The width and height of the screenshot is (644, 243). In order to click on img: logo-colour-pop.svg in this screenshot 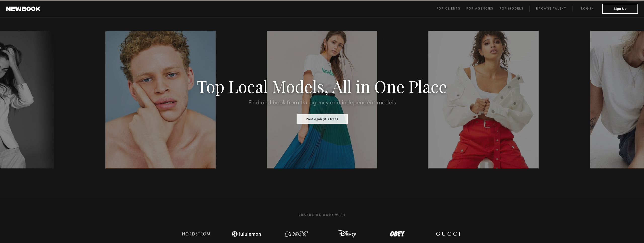, I will do `click(297, 234)`.